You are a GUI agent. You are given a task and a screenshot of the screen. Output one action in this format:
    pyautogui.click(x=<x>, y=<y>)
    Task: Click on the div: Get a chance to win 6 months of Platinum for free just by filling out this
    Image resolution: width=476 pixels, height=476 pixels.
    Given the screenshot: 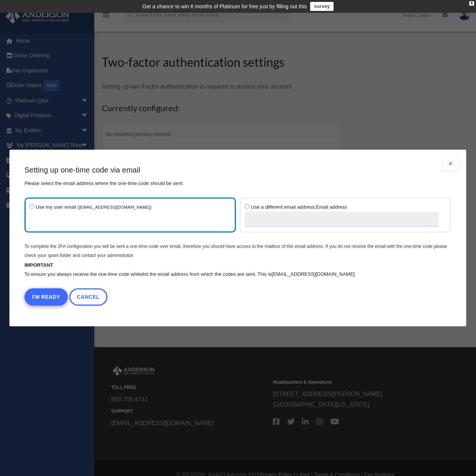 What is the action you would take?
    pyautogui.click(x=225, y=6)
    